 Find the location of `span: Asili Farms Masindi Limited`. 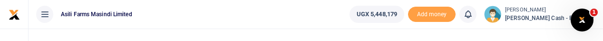

span: Asili Farms Masindi Limited is located at coordinates (97, 14).